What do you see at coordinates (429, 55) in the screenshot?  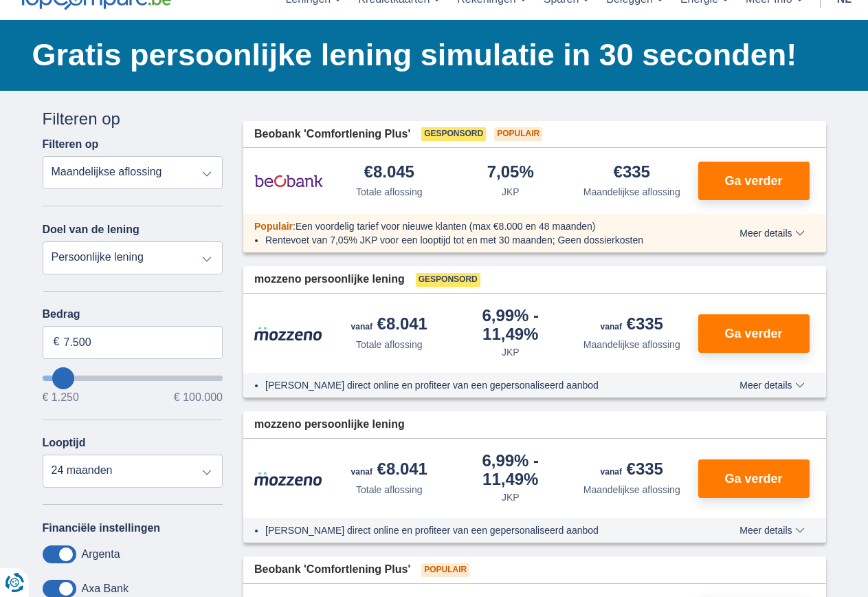 I see `h1: Gratis persoonlijke lening simulatie in 30 seconden!` at bounding box center [429, 55].